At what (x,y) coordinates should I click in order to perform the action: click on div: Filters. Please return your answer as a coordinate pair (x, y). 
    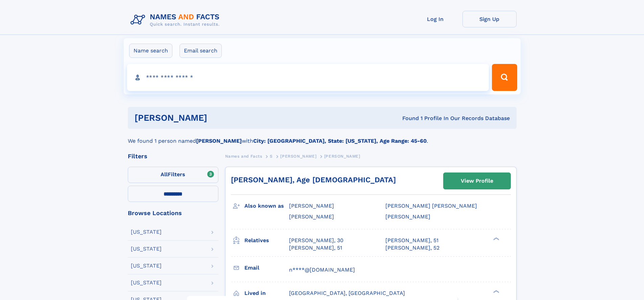
    Looking at the image, I should click on (173, 156).